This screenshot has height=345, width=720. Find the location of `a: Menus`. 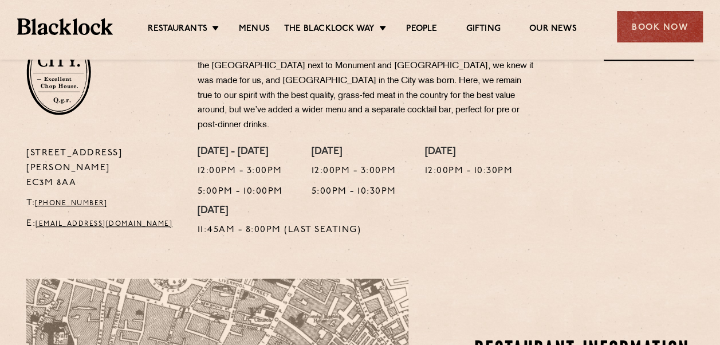

a: Menus is located at coordinates (254, 30).